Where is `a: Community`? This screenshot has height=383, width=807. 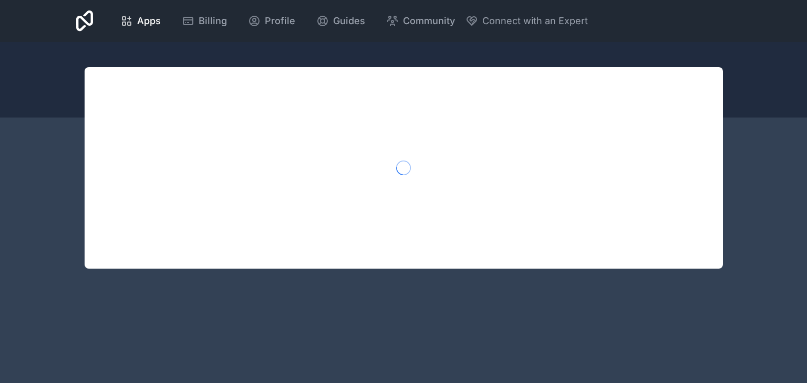 a: Community is located at coordinates (420, 21).